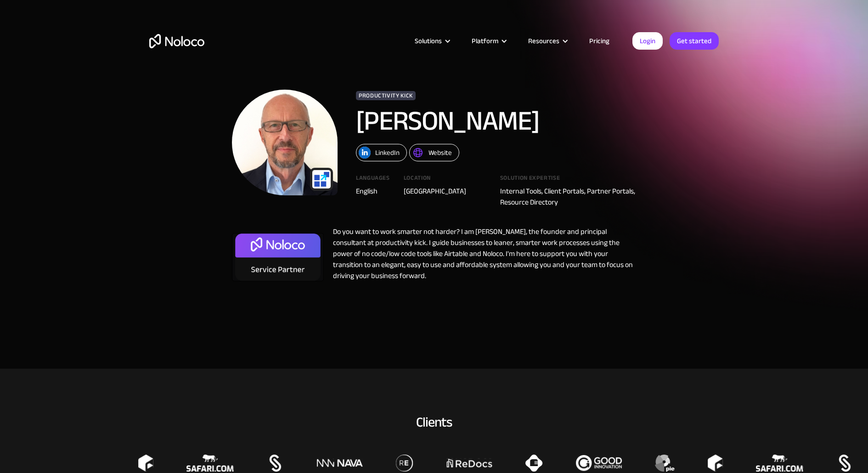 Image resolution: width=868 pixels, height=473 pixels. What do you see at coordinates (373, 191) in the screenshot?
I see `div: English` at bounding box center [373, 191].